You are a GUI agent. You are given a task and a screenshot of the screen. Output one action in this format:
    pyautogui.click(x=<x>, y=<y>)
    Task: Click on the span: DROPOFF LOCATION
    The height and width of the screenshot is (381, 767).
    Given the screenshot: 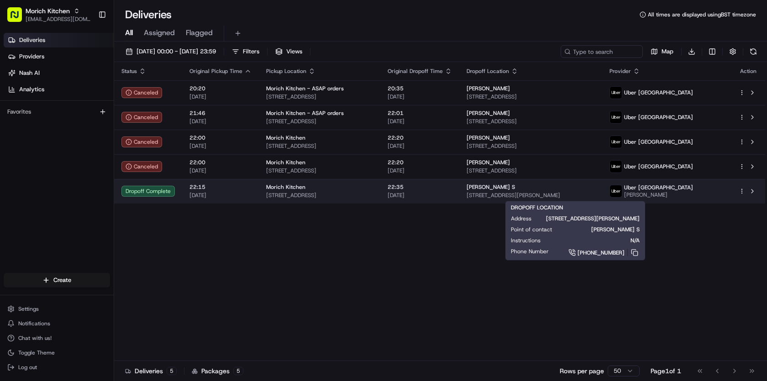 What is the action you would take?
    pyautogui.click(x=537, y=208)
    